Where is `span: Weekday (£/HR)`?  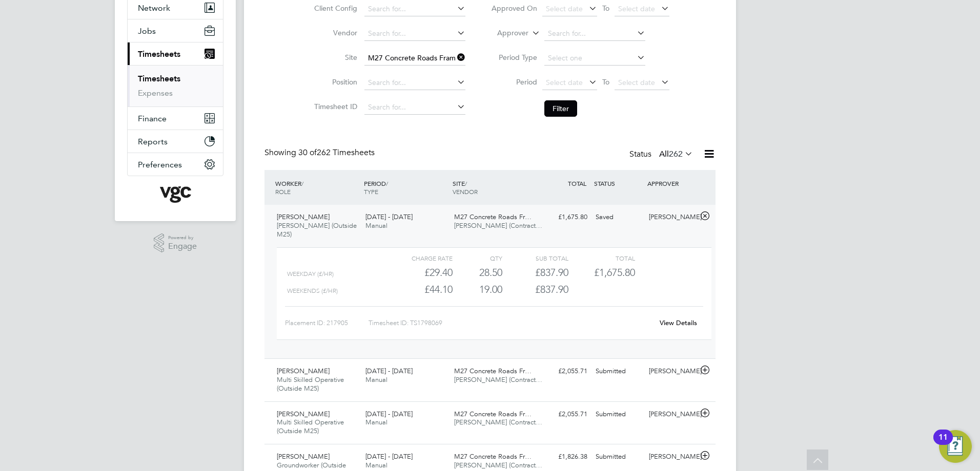 span: Weekday (£/HR) is located at coordinates (310, 274).